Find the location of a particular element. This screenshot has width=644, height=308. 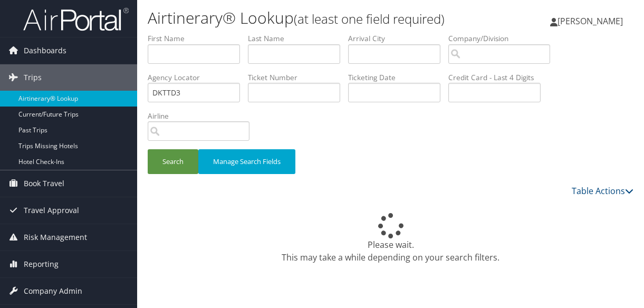

label: Credit Card - Last 4 Digits is located at coordinates (499, 77).